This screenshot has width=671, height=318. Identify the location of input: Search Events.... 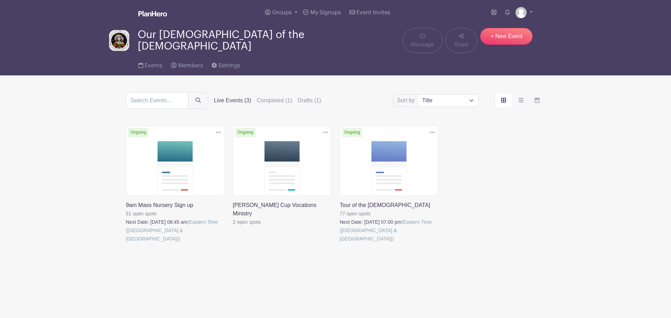
(157, 101).